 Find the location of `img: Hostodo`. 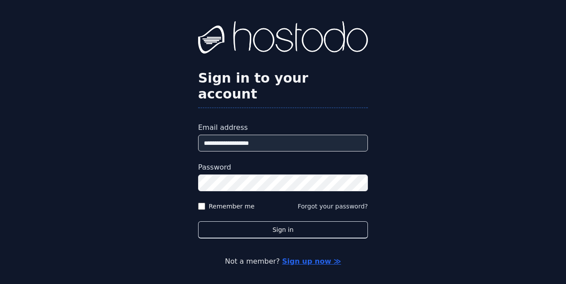

img: Hostodo is located at coordinates (283, 39).